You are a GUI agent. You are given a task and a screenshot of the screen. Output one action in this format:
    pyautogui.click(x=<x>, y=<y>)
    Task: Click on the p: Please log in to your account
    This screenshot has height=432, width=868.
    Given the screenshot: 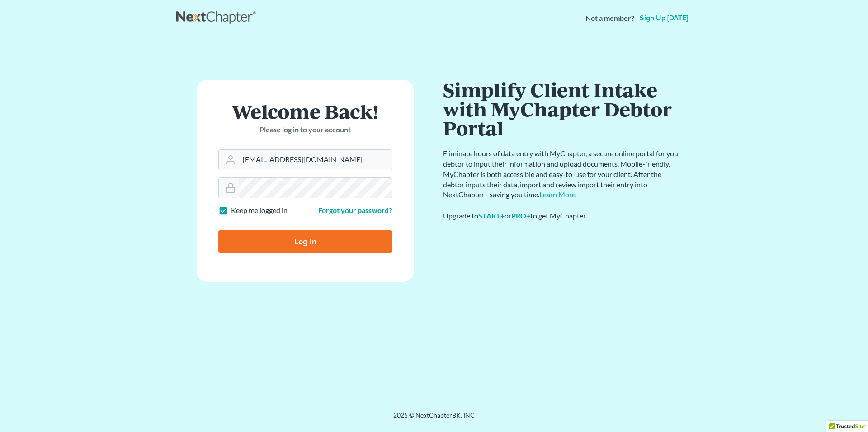 What is the action you would take?
    pyautogui.click(x=305, y=129)
    